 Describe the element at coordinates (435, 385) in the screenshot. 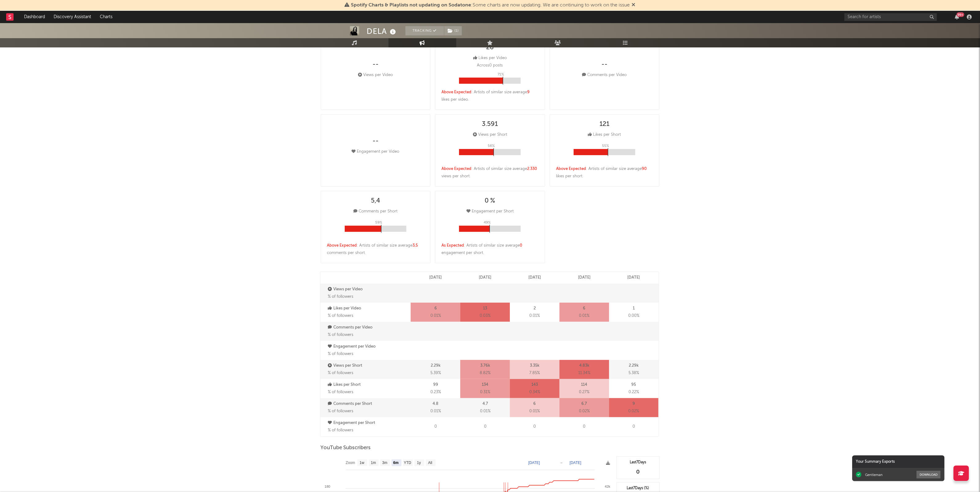

I see `p: 99` at that location.